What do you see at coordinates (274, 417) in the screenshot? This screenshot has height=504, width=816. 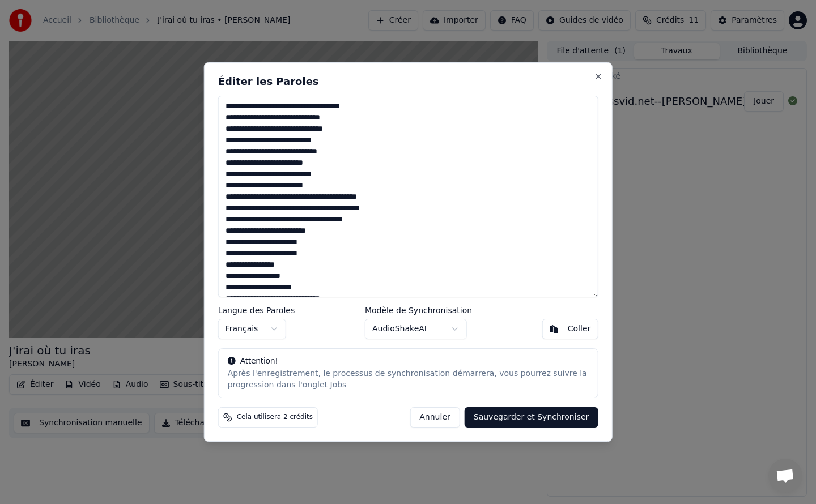 I see `span: Cela utilisera 2 crédits` at bounding box center [274, 417].